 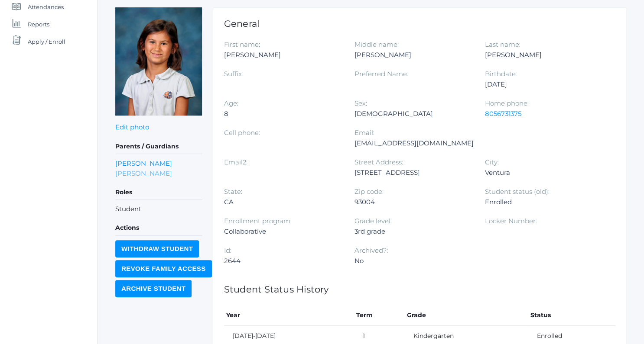 What do you see at coordinates (283, 232) in the screenshot?
I see `div: Collaborative` at bounding box center [283, 232].